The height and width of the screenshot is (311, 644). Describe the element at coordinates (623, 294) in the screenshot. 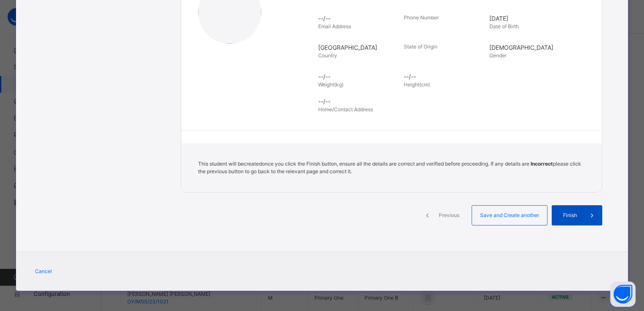

I see `button: Open asap` at that location.